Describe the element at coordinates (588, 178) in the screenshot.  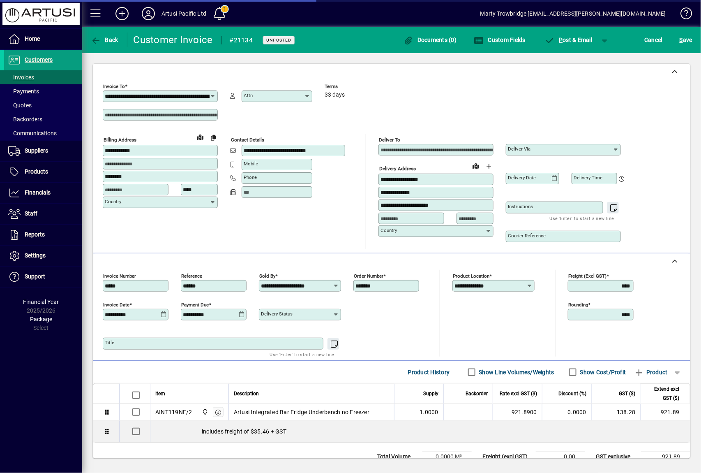
I see `mat-label: Delivery time` at that location.